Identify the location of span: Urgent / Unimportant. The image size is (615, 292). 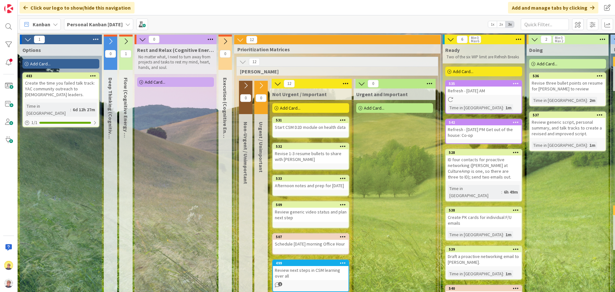
(261, 147).